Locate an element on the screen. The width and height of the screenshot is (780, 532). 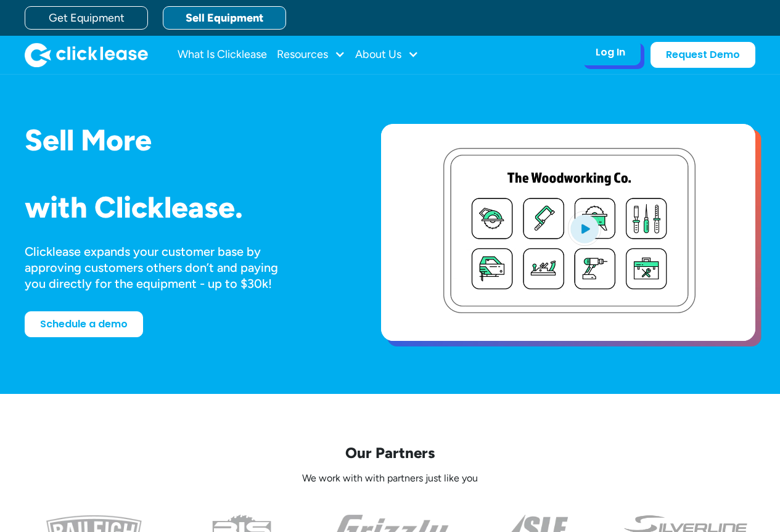
img: Clicklease logo is located at coordinates (86, 55).